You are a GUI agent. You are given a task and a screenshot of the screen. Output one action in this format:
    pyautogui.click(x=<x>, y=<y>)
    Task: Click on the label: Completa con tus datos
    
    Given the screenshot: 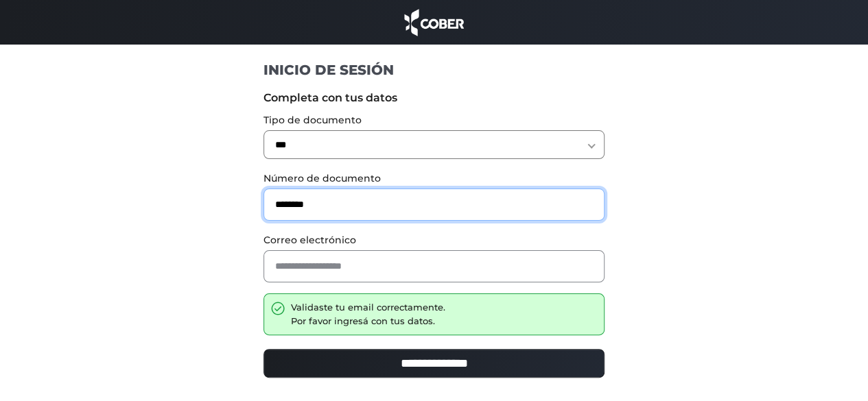 What is the action you would take?
    pyautogui.click(x=434, y=98)
    